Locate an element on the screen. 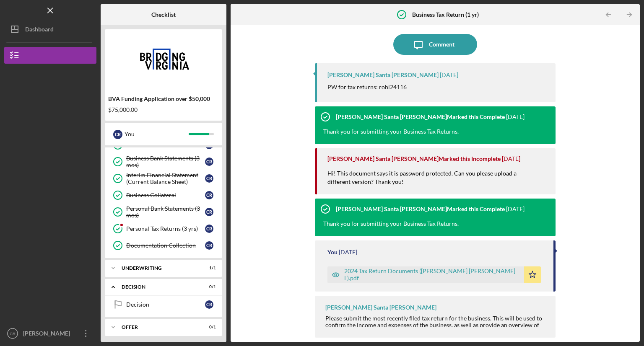 The height and width of the screenshot is (346, 644). a: Business Tax ReturnsCR is located at coordinates (164, 145).